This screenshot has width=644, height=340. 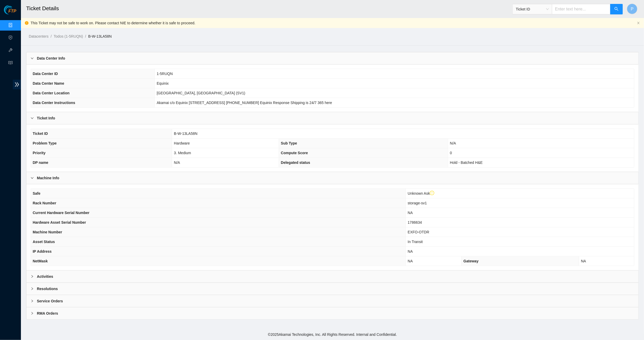 I want to click on a: Todos (1-5RUQN), so click(x=68, y=36).